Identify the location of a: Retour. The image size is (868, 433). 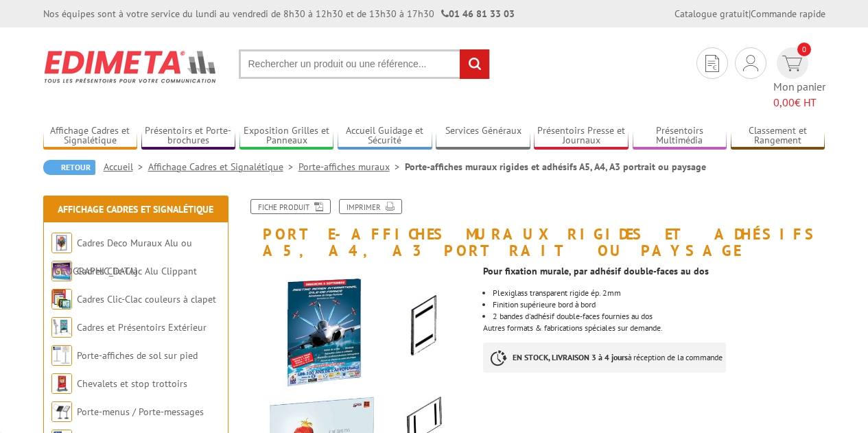
(69, 167).